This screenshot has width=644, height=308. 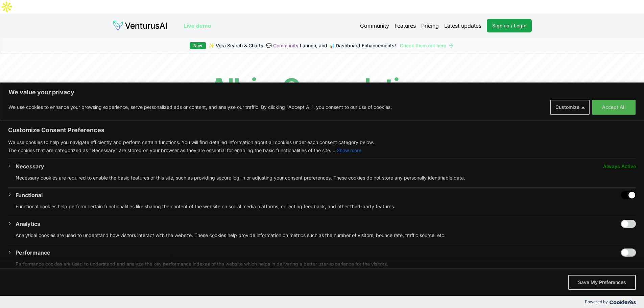 I want to click on p: Necessary cookies are required to enable the basic features of this site, such as providing secur..., so click(x=325, y=178).